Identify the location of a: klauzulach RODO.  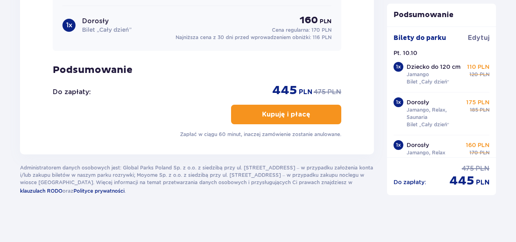
(41, 191).